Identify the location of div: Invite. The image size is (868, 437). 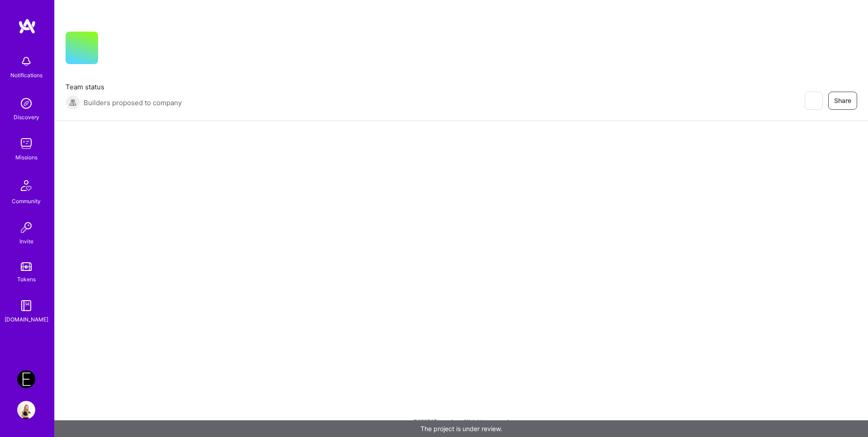
(27, 241).